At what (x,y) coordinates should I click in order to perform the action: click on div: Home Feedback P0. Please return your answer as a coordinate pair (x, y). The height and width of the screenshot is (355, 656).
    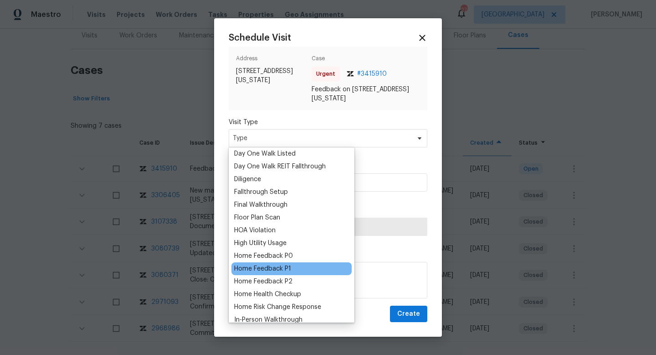
    Looking at the image, I should click on (263, 256).